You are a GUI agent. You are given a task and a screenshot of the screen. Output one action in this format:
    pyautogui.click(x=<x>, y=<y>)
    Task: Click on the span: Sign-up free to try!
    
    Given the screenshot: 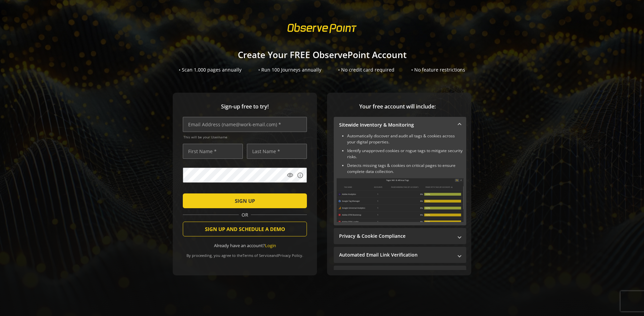 What is the action you would take?
    pyautogui.click(x=245, y=107)
    